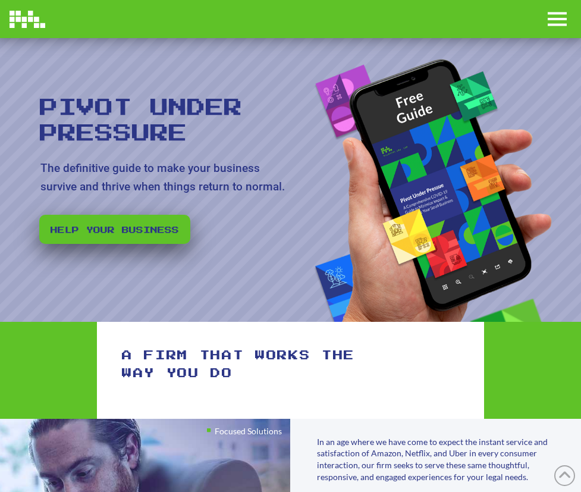 Image resolution: width=581 pixels, height=492 pixels. I want to click on rs-layer: The definitive guide to make your business survive and thrive when things return to normal., so click(165, 177).